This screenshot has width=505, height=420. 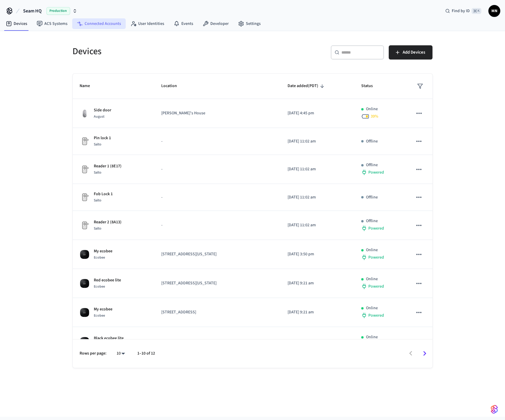 What do you see at coordinates (495, 409) in the screenshot?
I see `img: SeamLogoGradient.69752ec5.svg` at bounding box center [495, 409].